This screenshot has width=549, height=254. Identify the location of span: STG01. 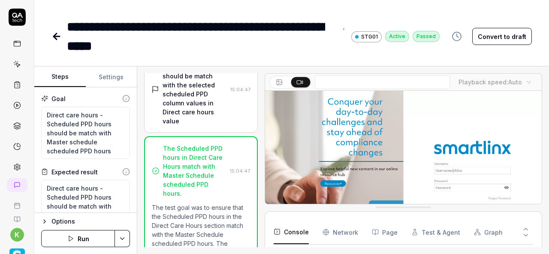
(369, 37).